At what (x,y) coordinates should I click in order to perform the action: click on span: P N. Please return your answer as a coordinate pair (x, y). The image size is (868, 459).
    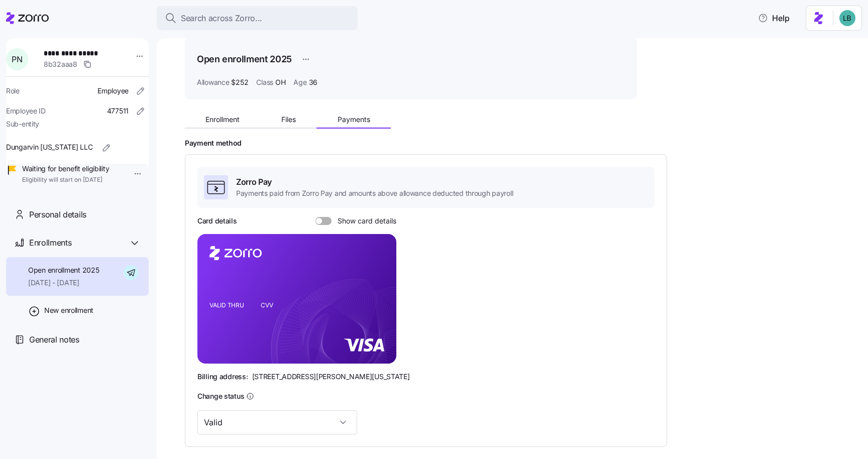
    Looking at the image, I should click on (16, 59).